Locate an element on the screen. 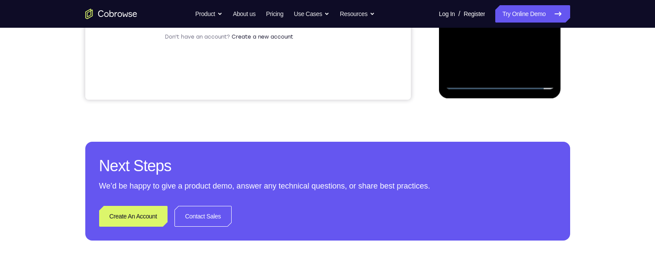 This screenshot has width=655, height=280. a: Pricing is located at coordinates (275, 14).